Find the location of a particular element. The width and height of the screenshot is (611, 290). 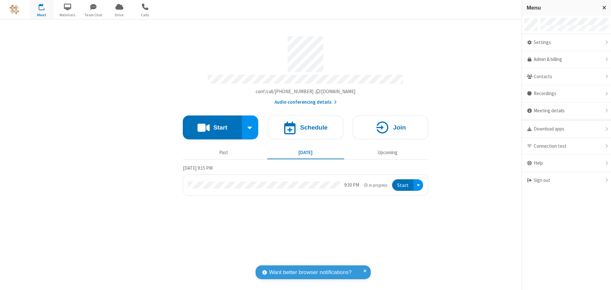

div: Download apps is located at coordinates (566, 129).